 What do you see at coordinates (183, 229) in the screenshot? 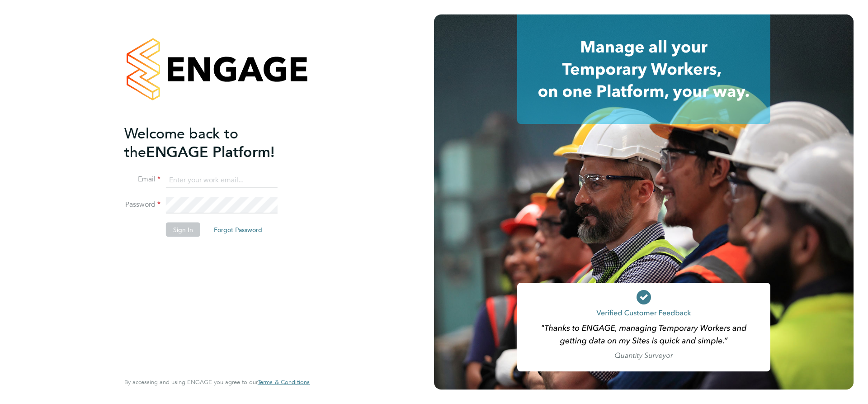
I see `button: Sign In` at bounding box center [183, 229].